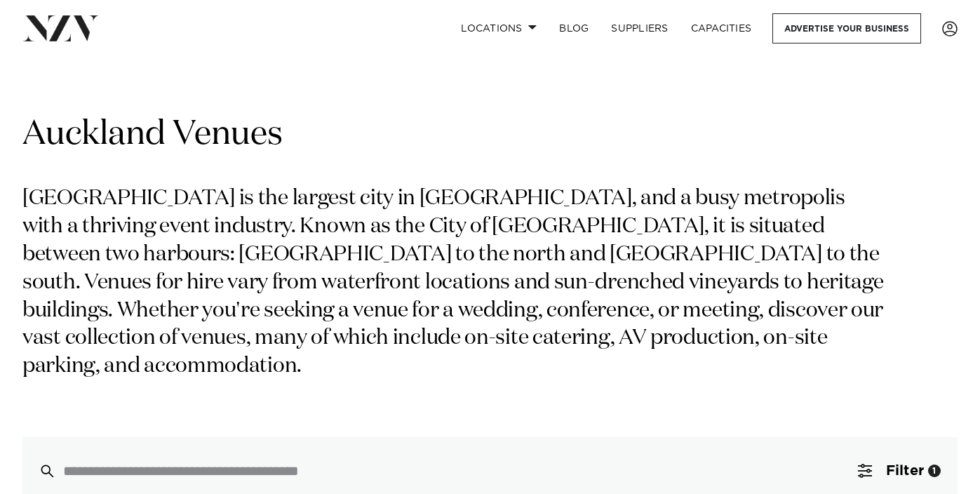 The image size is (980, 494). What do you see at coordinates (905, 471) in the screenshot?
I see `span: Filter` at bounding box center [905, 471].